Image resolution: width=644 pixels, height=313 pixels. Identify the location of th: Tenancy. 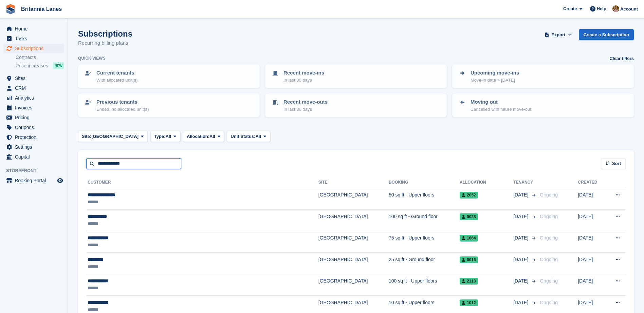
(525, 183).